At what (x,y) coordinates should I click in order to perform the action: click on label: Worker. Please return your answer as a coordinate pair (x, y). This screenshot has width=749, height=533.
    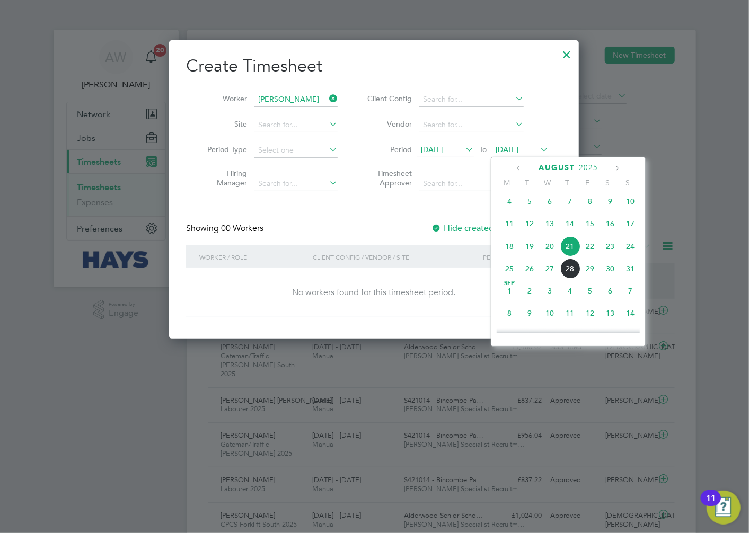
    Looking at the image, I should click on (223, 99).